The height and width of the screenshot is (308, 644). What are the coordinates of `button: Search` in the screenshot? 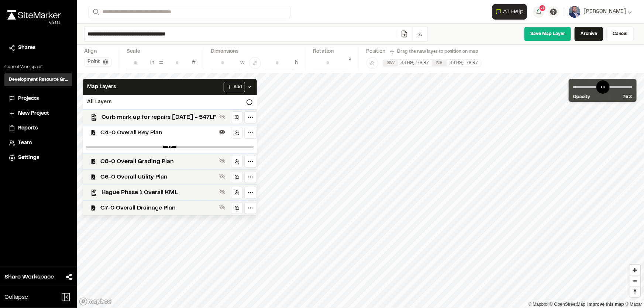 It's located at (95, 12).